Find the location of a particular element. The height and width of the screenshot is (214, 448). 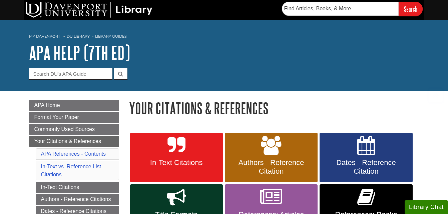

span: In-Text Citations is located at coordinates (176, 163).